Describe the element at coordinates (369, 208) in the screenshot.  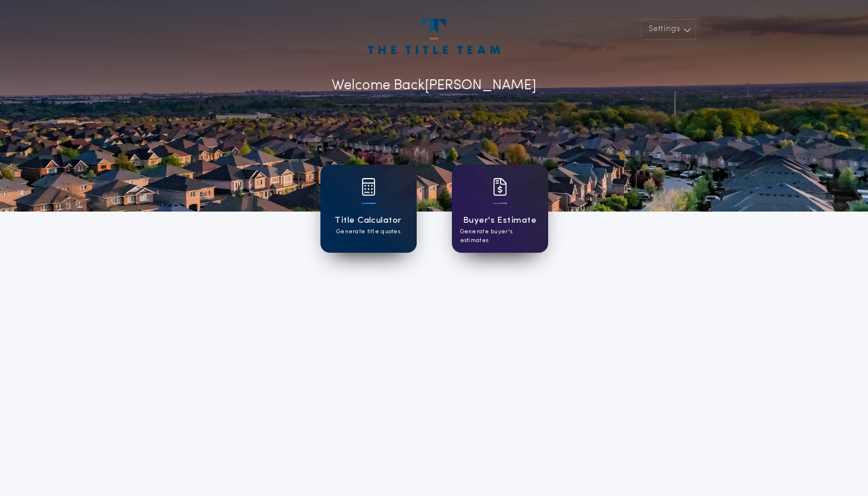
I see `a: card iconTitle CalculatorGenerate title quotes` at that location.